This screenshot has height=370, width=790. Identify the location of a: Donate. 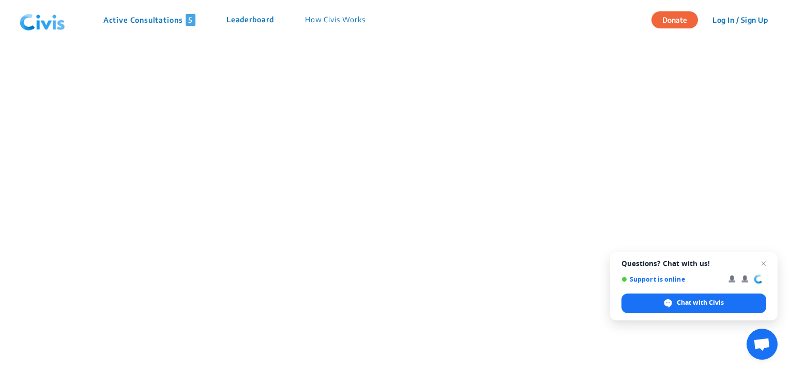
(679, 19).